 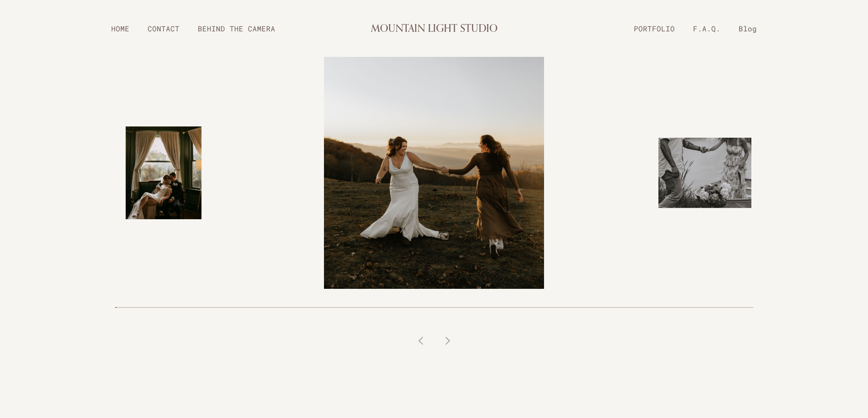 I want to click on span: MOUNTAIN LIGHT STUDIO, so click(x=434, y=28).